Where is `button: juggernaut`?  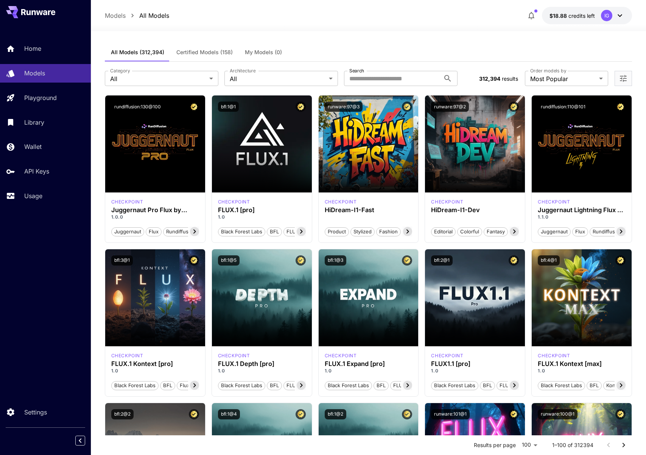
button: juggernaut is located at coordinates (128, 231).